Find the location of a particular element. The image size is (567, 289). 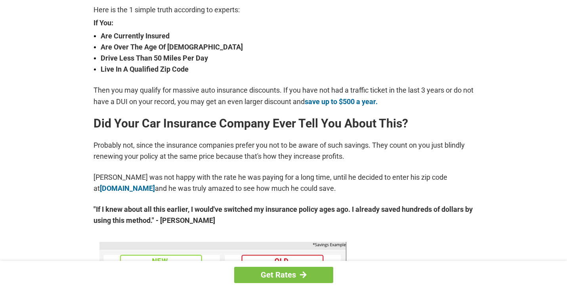

strong: "If I knew about all this earlier, I would've switched my insurance policy ages ago. I already sa... is located at coordinates (284, 215).